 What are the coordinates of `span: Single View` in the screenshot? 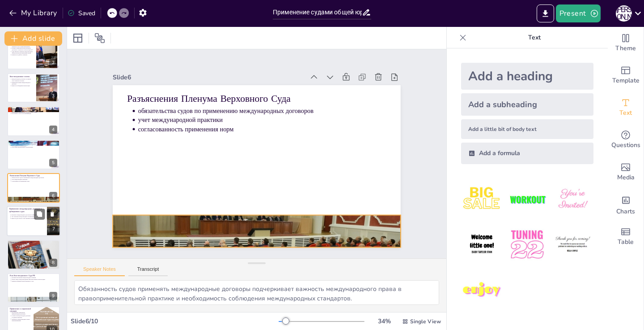 It's located at (426, 321).